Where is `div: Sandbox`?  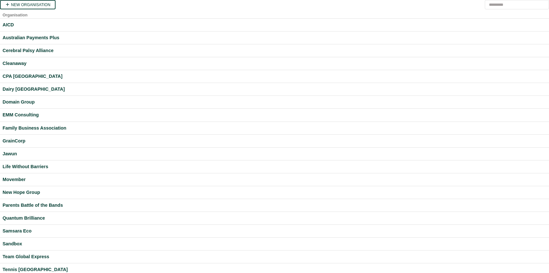
div: Sandbox is located at coordinates (274, 243).